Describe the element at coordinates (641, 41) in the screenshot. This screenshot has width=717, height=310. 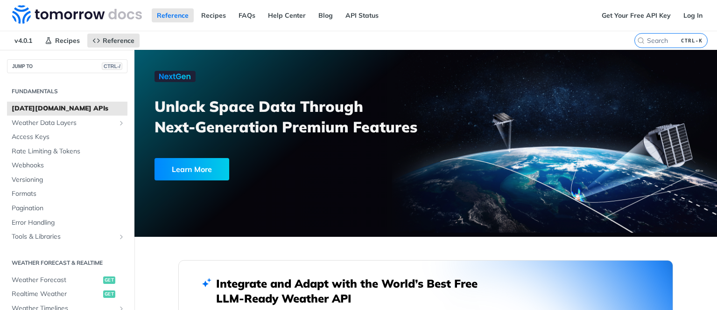
I see `svg: Search` at that location.